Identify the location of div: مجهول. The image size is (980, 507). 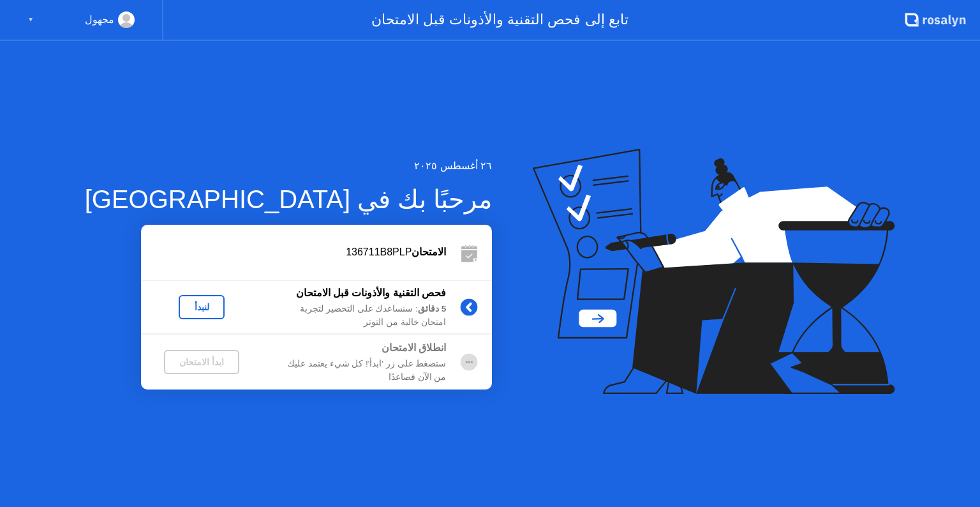
(100, 19).